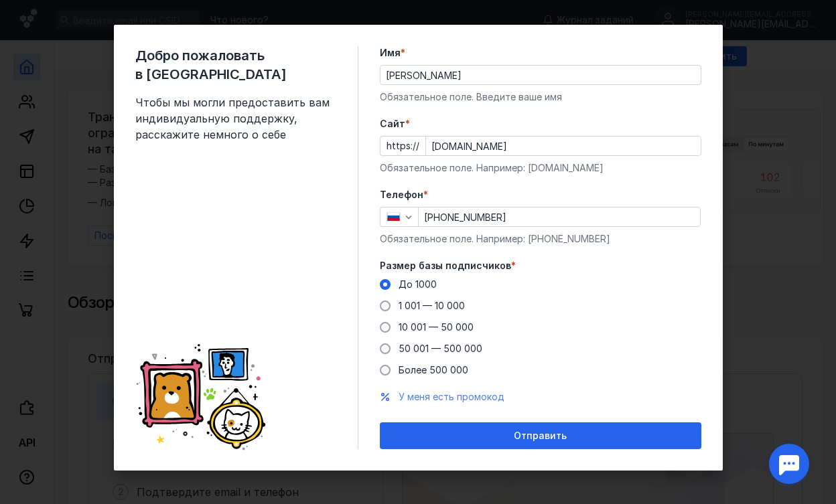 This screenshot has height=504, width=836. What do you see at coordinates (451, 396) in the screenshot?
I see `span: У меня есть промокод` at bounding box center [451, 396].